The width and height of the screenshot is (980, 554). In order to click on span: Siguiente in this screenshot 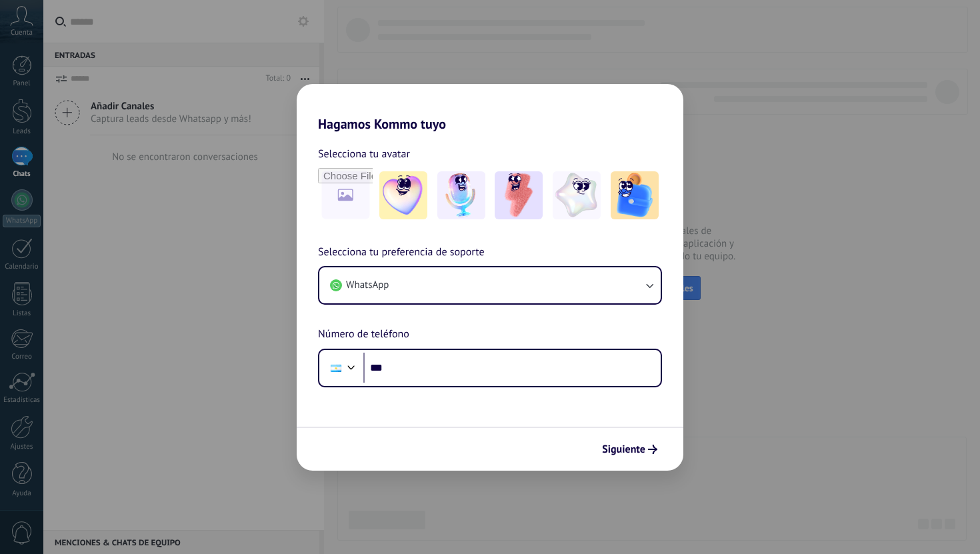, I will do `click(623, 450)`.